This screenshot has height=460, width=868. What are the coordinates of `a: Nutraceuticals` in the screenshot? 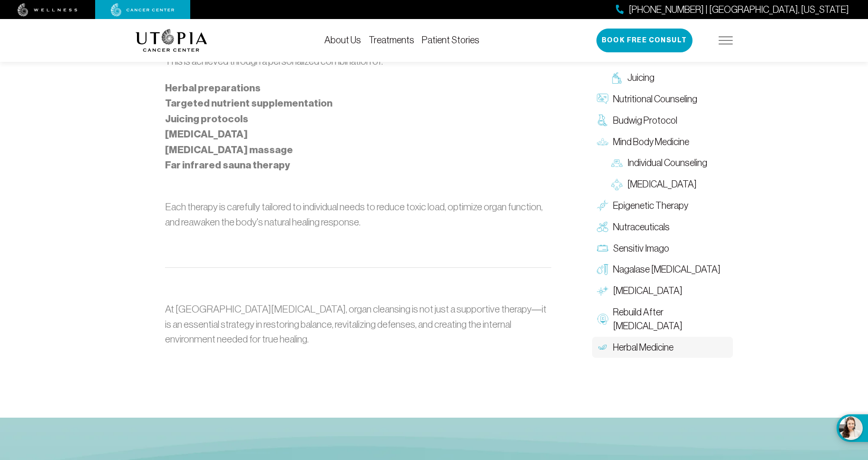 It's located at (662, 227).